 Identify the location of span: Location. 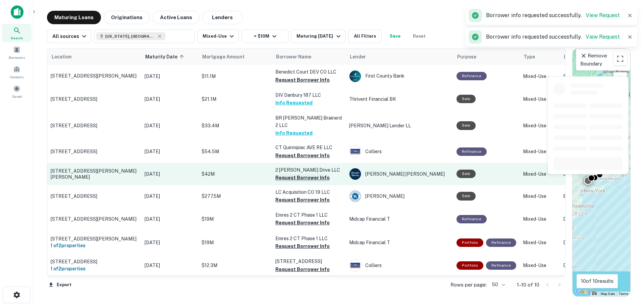
(62, 57).